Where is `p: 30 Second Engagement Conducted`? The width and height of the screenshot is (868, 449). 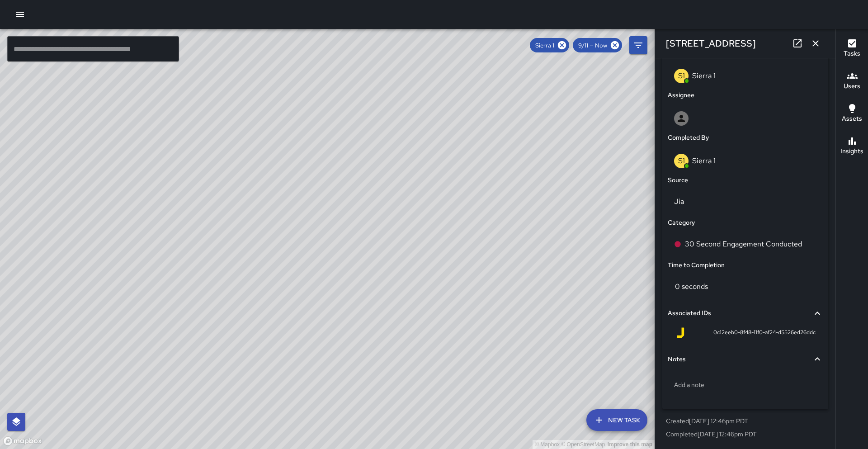 p: 30 Second Engagement Conducted is located at coordinates (744, 244).